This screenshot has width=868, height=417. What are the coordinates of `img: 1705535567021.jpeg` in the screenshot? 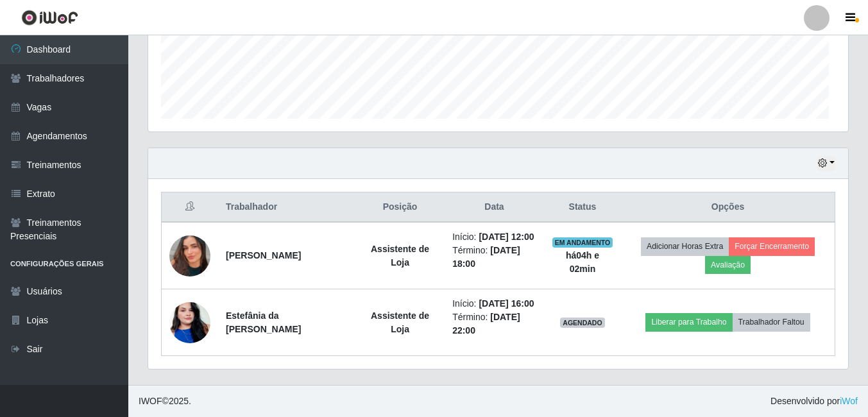 It's located at (190, 323).